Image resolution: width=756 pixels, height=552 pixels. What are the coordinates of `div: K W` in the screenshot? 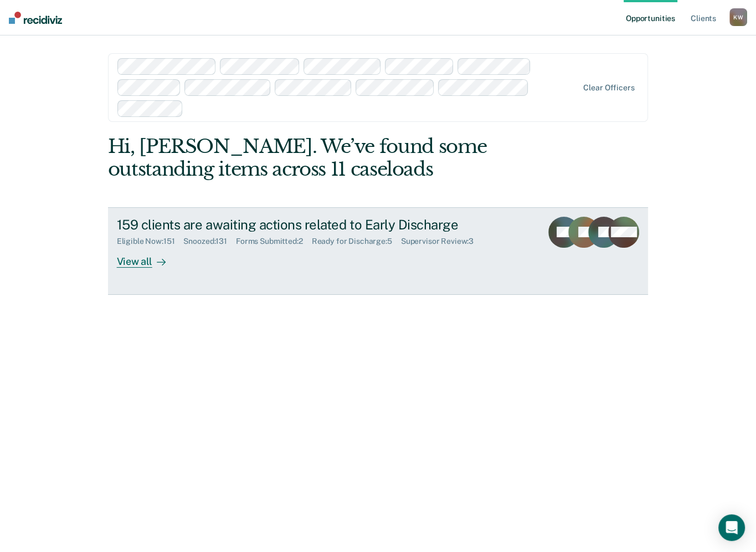 It's located at (738, 17).